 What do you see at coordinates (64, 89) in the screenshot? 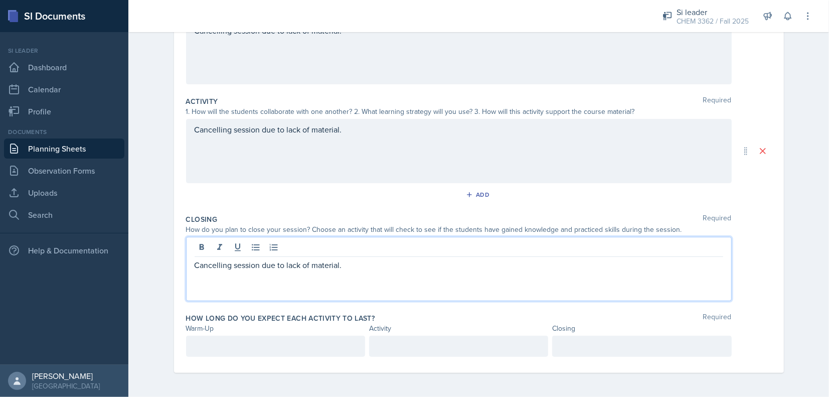
I see `a: Calendar` at bounding box center [64, 89].